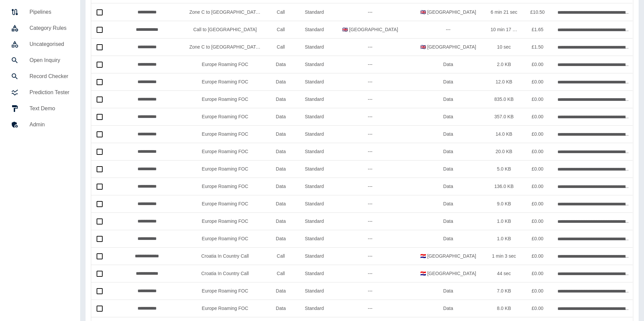 The width and height of the screenshot is (644, 321). Describe the element at coordinates (504, 64) in the screenshot. I see `div: 2.0 KB` at that location.